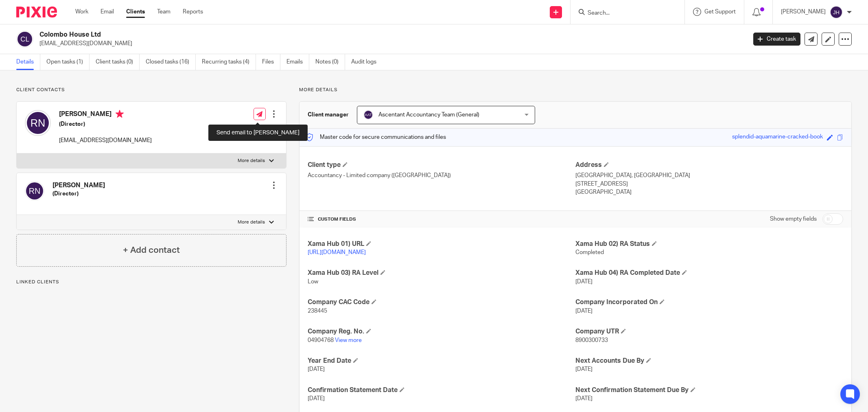 This screenshot has width=868, height=412. Describe the element at coordinates (441, 361) in the screenshot. I see `h4: Year End Date` at that location.